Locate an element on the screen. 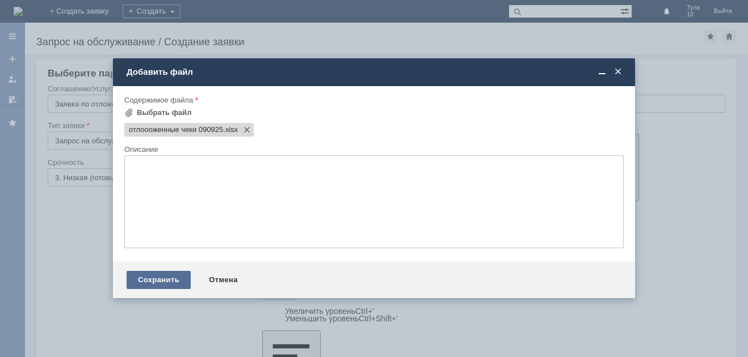 The height and width of the screenshot is (357, 748). span: Закрыть is located at coordinates (618, 72).